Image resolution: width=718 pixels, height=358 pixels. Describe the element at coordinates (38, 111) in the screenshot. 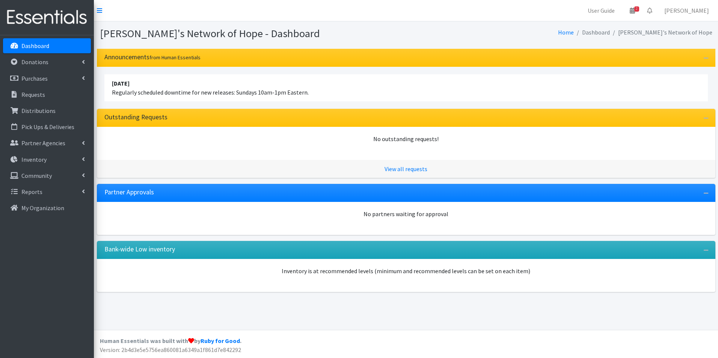

I see `p: Distributions` at that location.